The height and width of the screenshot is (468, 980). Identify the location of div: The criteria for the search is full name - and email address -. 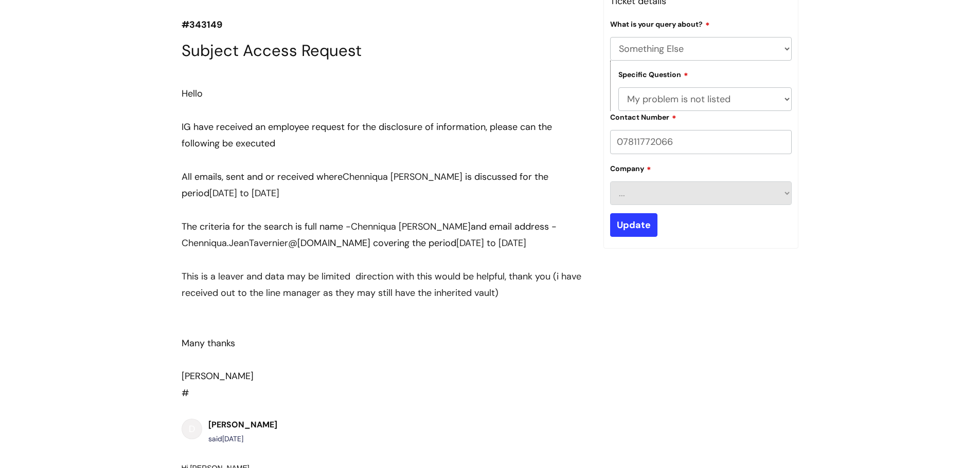
(385, 235).